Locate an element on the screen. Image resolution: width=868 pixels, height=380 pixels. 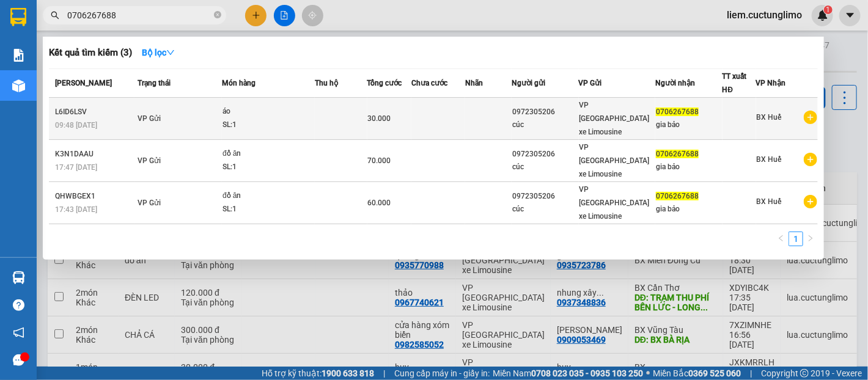
span: Thu hộ is located at coordinates (326, 83).